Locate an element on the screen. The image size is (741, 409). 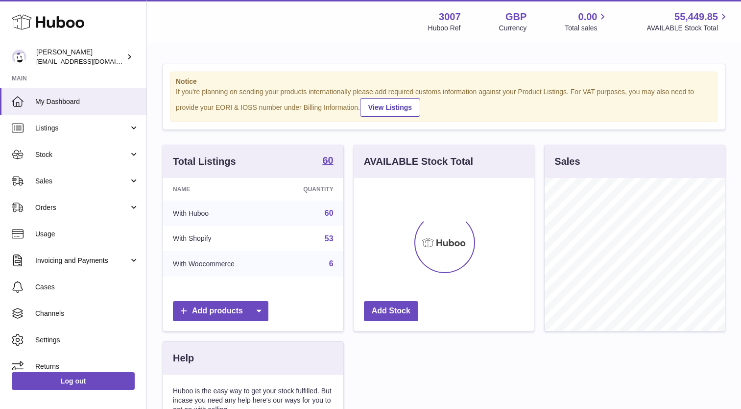
span: 0.00 is located at coordinates (588, 17).